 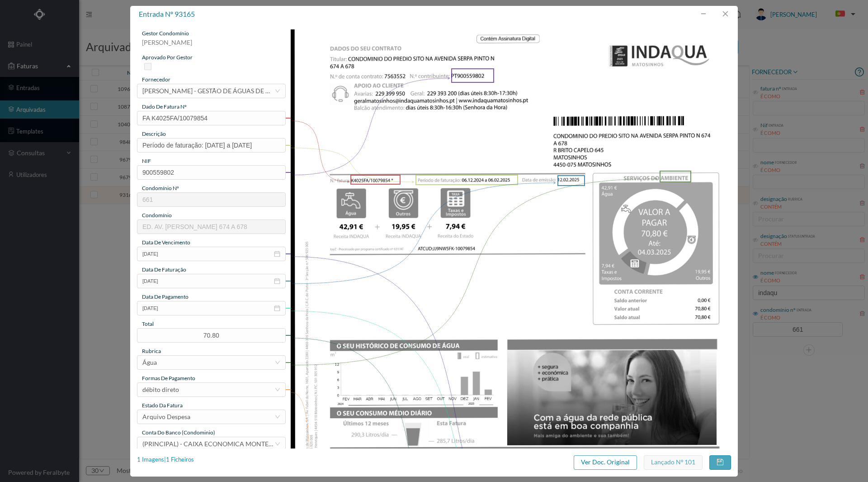 What do you see at coordinates (605, 462) in the screenshot?
I see `button: Ver Doc. Original` at bounding box center [605, 462].